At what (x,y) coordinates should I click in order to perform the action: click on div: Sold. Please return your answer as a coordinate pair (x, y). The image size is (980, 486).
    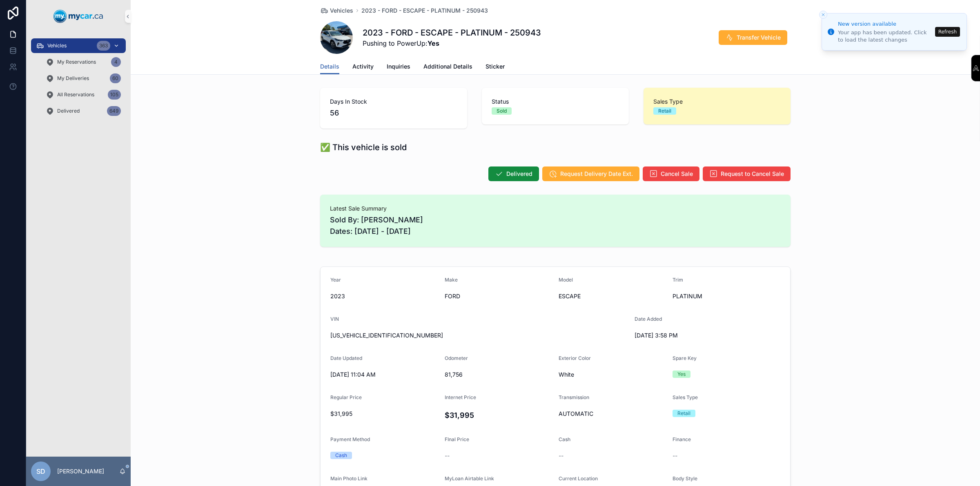
    Looking at the image, I should click on (502, 111).